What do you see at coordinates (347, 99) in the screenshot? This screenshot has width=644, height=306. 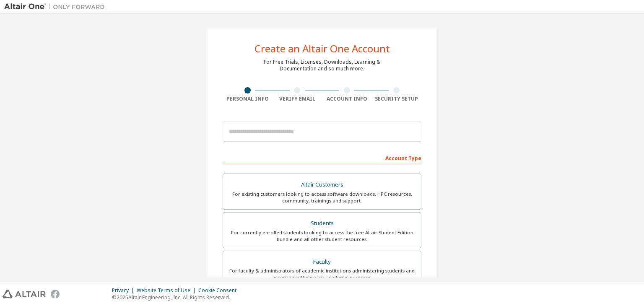 I see `div: Account Info` at bounding box center [347, 99].